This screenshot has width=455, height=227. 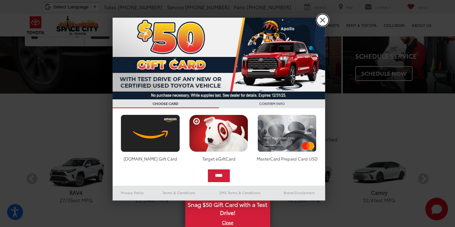 I want to click on a: Terms & Conditions, so click(x=179, y=193).